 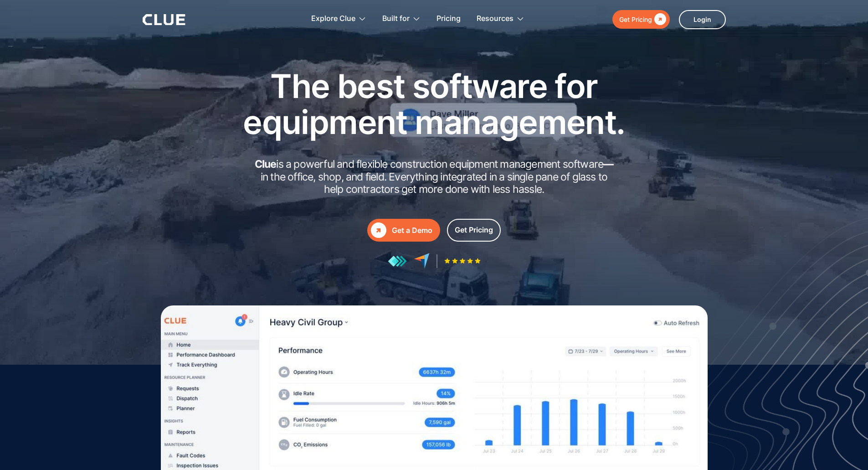 What do you see at coordinates (463, 261) in the screenshot?
I see `img: Five-star rating icon` at bounding box center [463, 261].